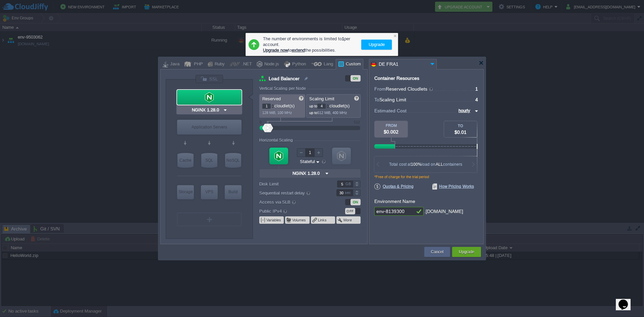 This screenshot has width=644, height=317. I want to click on span: $0.002, so click(391, 132).